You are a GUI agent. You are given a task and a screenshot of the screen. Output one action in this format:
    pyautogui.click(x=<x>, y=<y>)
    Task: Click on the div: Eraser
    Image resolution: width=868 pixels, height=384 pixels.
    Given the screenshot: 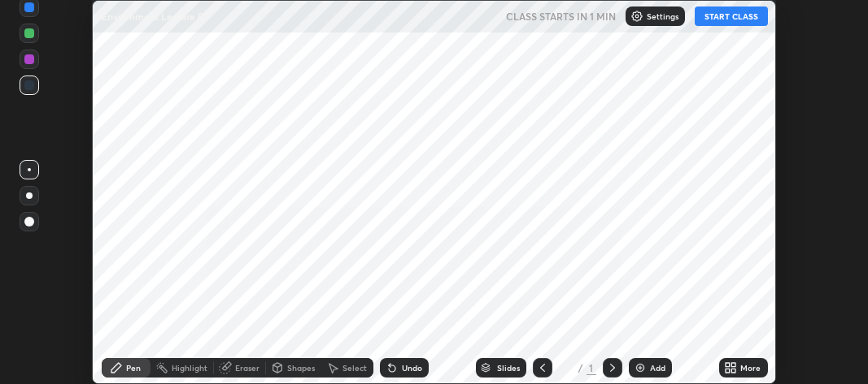 What is the action you would take?
    pyautogui.click(x=247, y=368)
    